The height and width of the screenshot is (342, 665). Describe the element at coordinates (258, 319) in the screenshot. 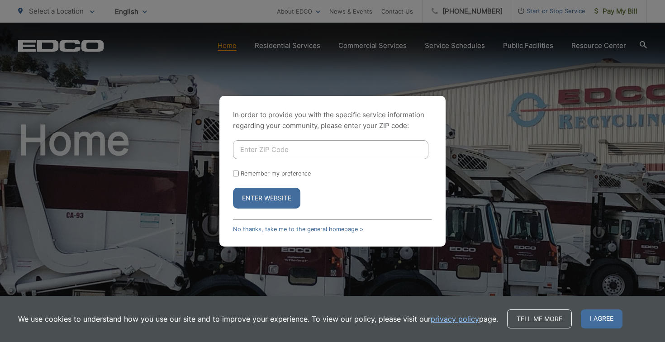

I see `p: We use cookies to understand how you use our site and to improve your experience. To view our pol...` at that location.